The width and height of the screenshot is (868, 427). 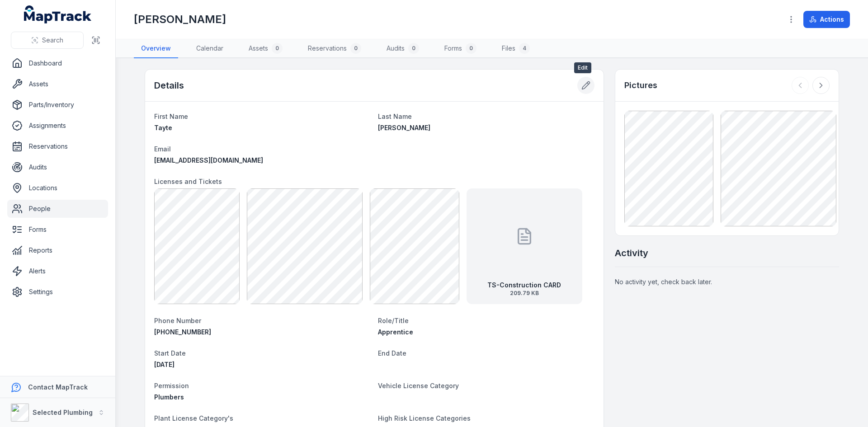 I want to click on a: Settings, so click(x=58, y=292).